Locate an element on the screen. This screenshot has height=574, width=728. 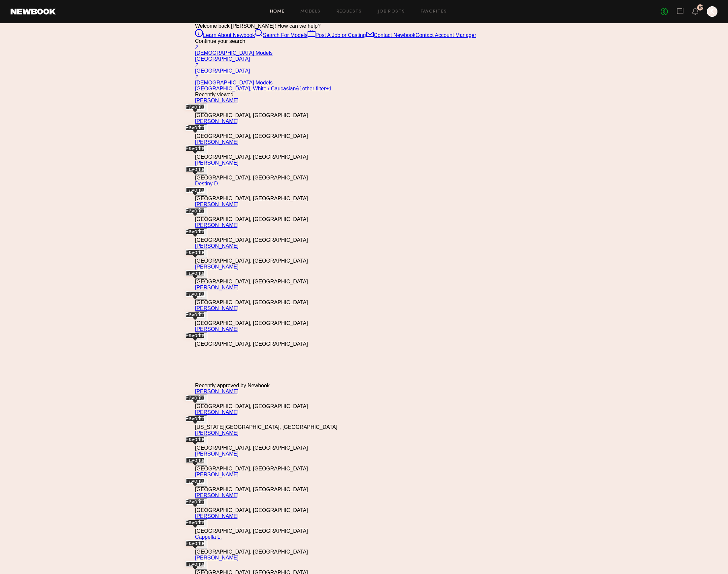
span: Post A Job or Casting is located at coordinates (340, 35).